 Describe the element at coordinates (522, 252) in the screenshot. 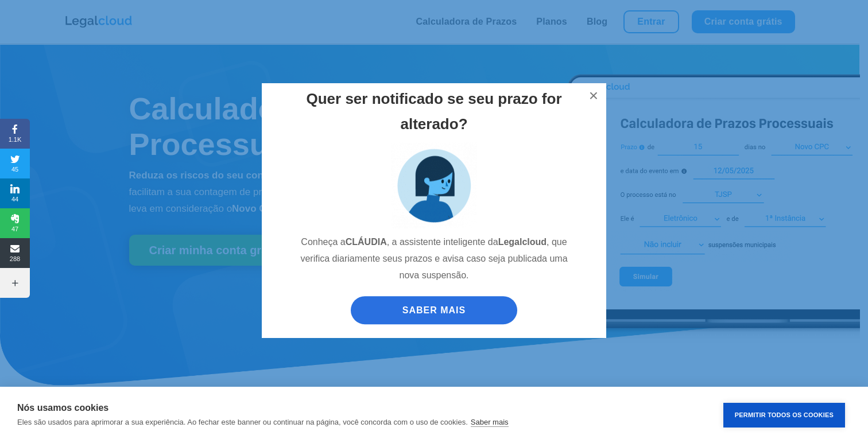

I see `strong: Legalcloud` at that location.